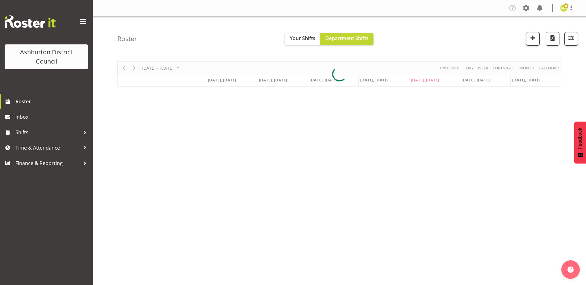 Image resolution: width=586 pixels, height=285 pixels. What do you see at coordinates (580, 139) in the screenshot?
I see `span: Feedback` at bounding box center [580, 139].